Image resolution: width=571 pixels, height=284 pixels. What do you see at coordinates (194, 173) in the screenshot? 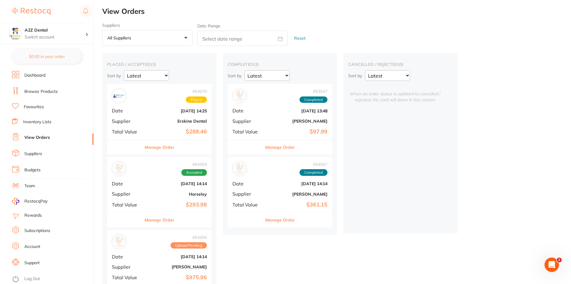
I see `span: Accepted` at bounding box center [194, 173].